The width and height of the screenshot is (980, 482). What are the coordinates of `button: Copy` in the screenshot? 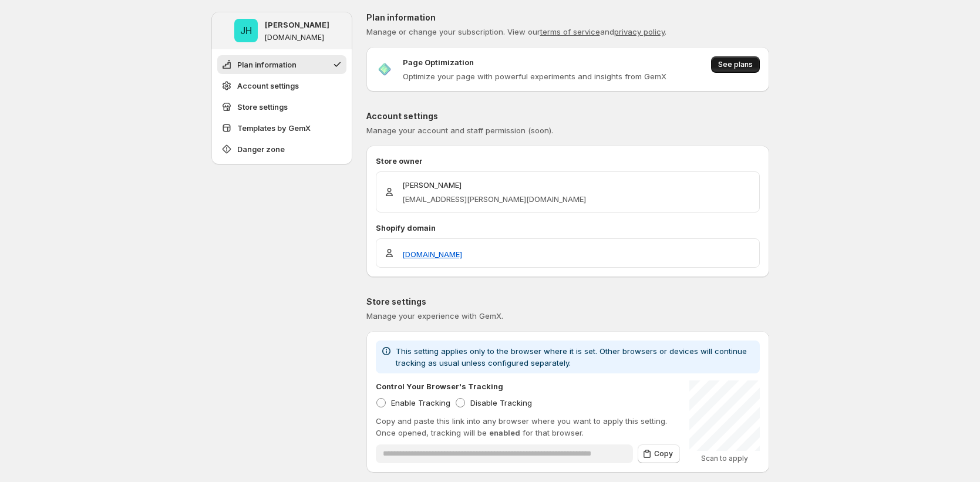 It's located at (659, 454).